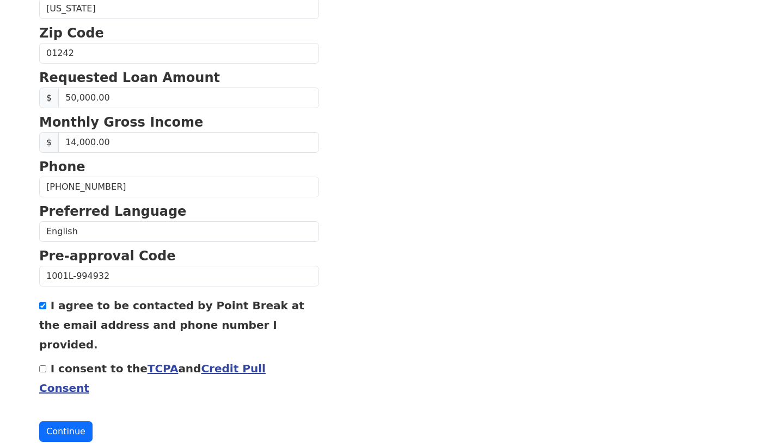 The height and width of the screenshot is (443, 784). What do you see at coordinates (163, 369) in the screenshot?
I see `a: TCPA` at bounding box center [163, 369].